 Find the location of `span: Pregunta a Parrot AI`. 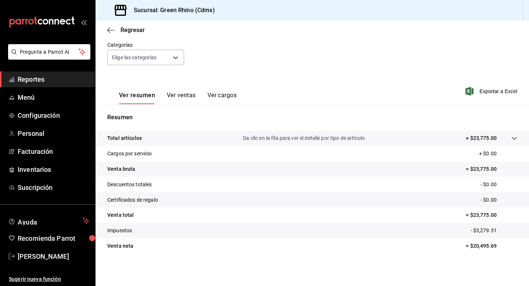

span: Pregunta a Parrot AI is located at coordinates (49, 52).